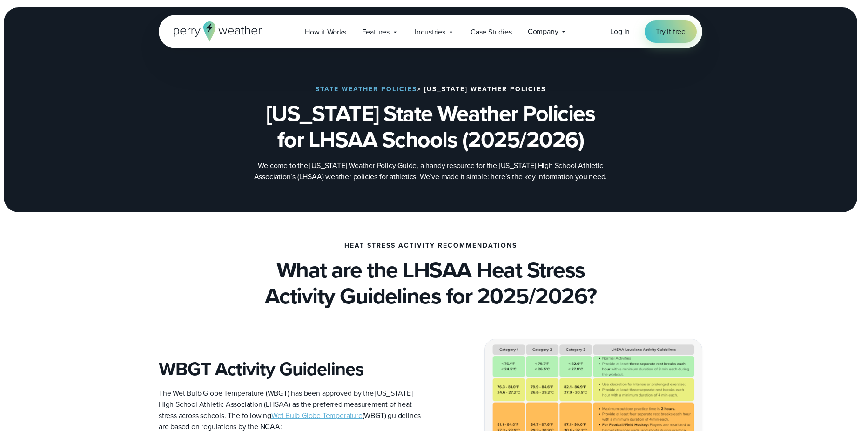 The image size is (861, 431). Describe the element at coordinates (375, 32) in the screenshot. I see `span: Features` at that location.